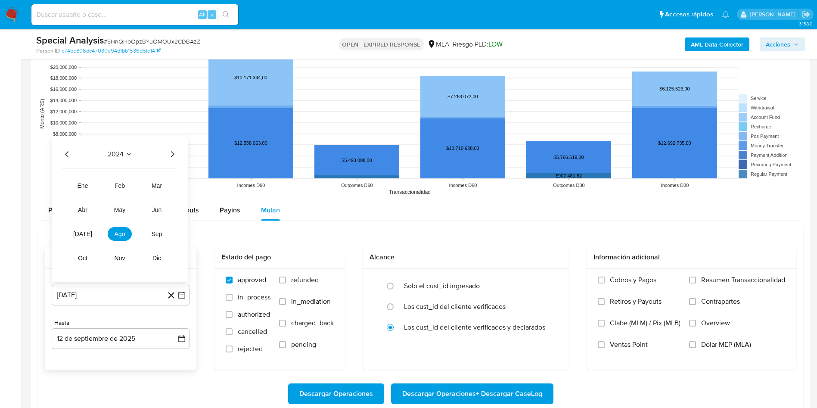 The height and width of the screenshot is (408, 817). Describe the element at coordinates (726, 14) in the screenshot. I see `a: Notificaciones` at that location.